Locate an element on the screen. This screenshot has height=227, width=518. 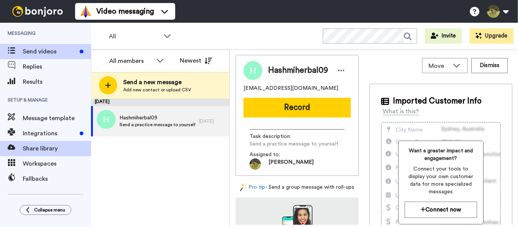
a: Invite is located at coordinates (443, 36).